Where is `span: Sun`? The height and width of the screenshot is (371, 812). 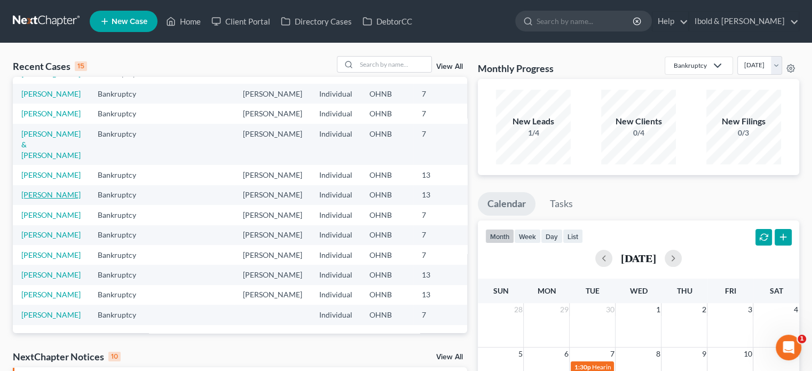
span: Sun is located at coordinates (500, 290).